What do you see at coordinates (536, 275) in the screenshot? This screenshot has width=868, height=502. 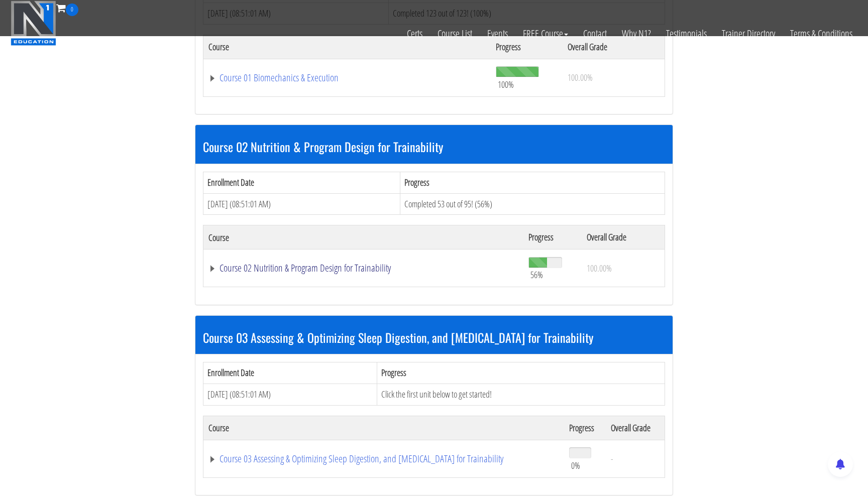 I see `span: 56%` at bounding box center [536, 275].